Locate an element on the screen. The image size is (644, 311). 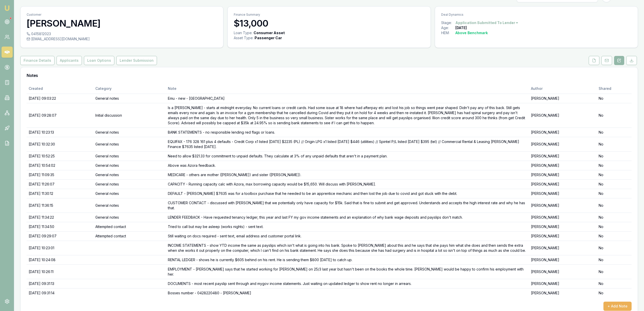
div: Loan Type: is located at coordinates (243, 33).